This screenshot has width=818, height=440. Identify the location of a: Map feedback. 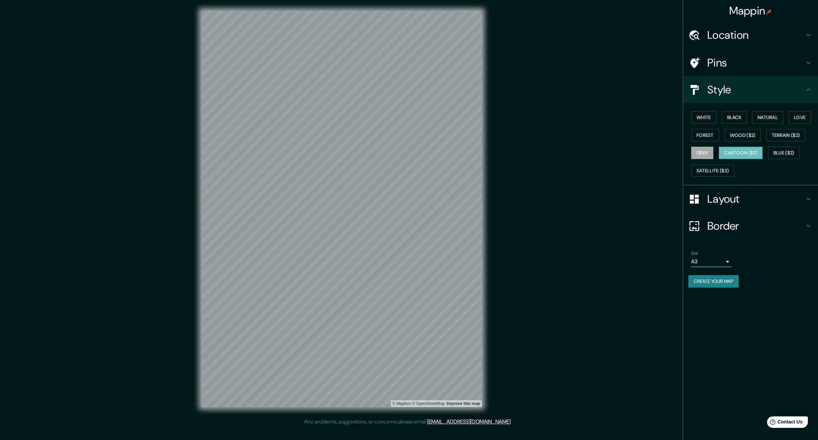
(463, 404).